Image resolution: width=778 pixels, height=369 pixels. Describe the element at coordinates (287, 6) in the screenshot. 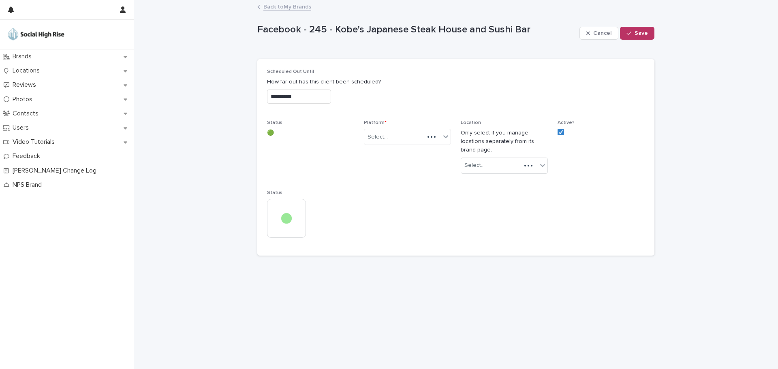

I see `a: Back toMy Brands` at that location.